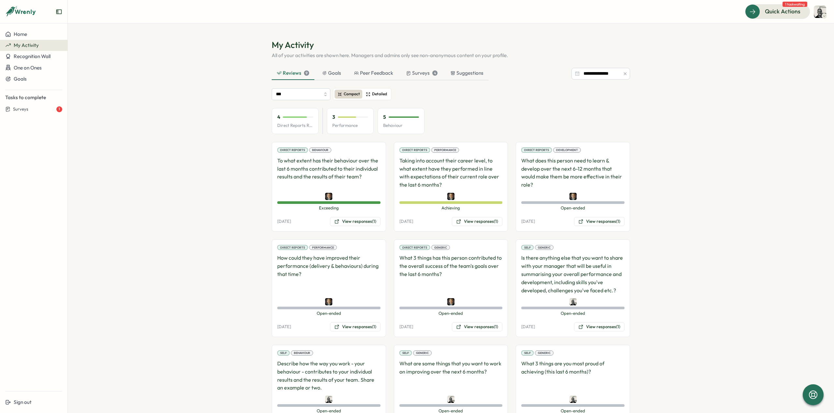 The image size is (834, 413). I want to click on span: Sign out, so click(22, 402).